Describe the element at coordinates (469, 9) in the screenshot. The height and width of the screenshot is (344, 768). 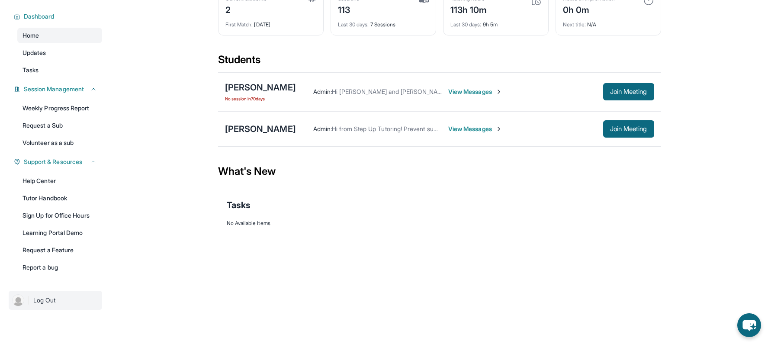
I see `div: 113h 10m` at that location.